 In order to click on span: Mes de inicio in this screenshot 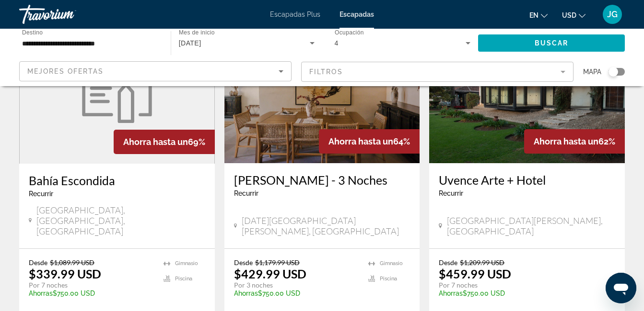, I will do `click(197, 33)`.